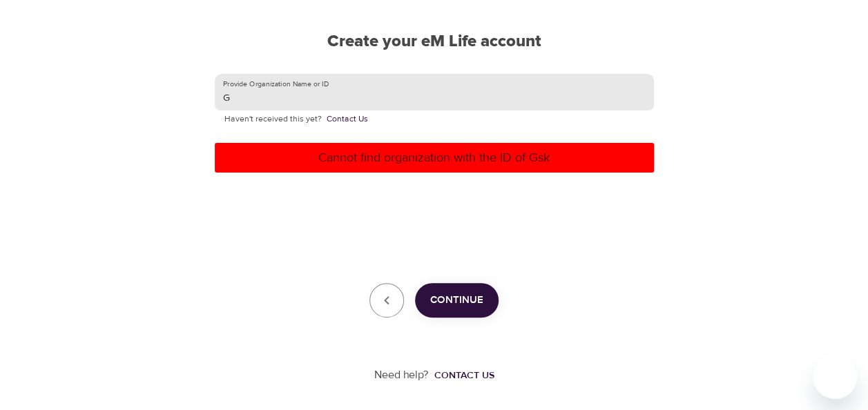  I want to click on p: Cannot find organization with the ID of Gsk, so click(434, 158).